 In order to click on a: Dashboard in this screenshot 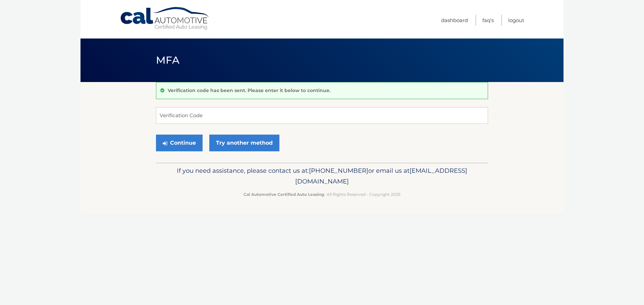, I will do `click(454, 20)`.